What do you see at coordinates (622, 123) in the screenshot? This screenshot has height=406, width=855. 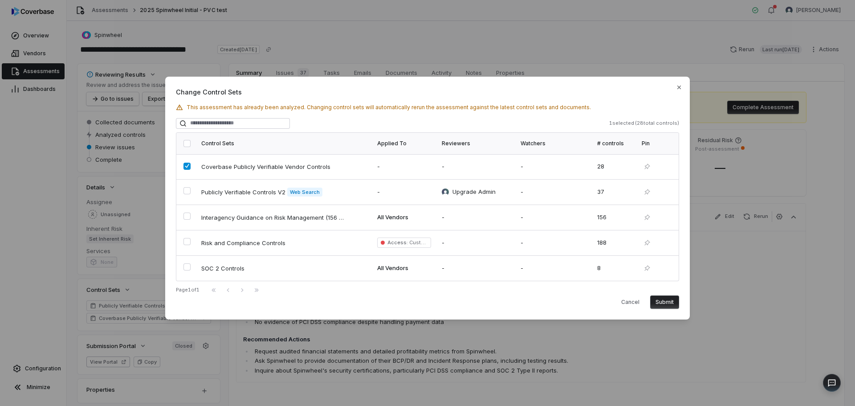 I see `span: 1 selected` at bounding box center [622, 123].